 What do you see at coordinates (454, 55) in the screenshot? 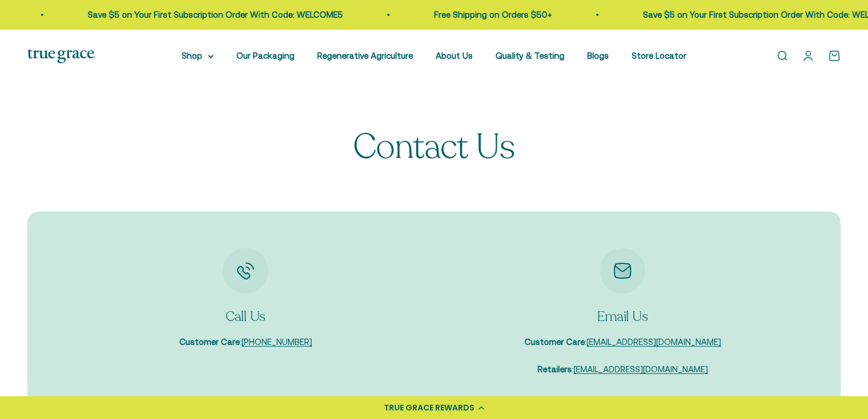
I see `a: About Us` at bounding box center [454, 55].